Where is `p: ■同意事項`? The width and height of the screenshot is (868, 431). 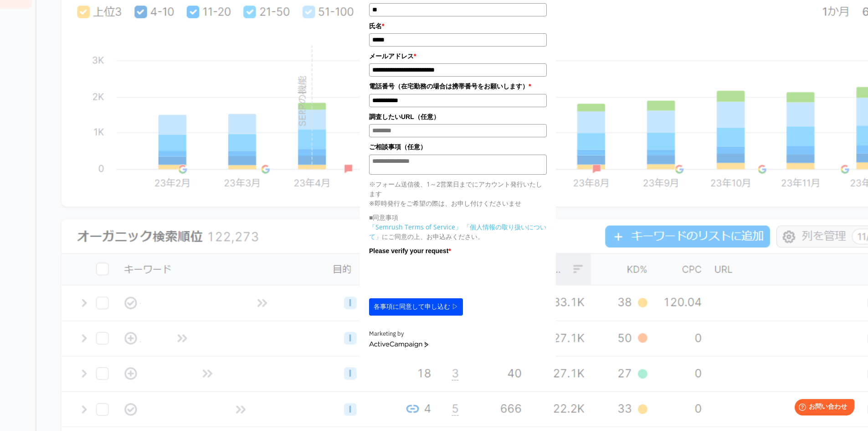 p: ■同意事項 is located at coordinates (458, 217).